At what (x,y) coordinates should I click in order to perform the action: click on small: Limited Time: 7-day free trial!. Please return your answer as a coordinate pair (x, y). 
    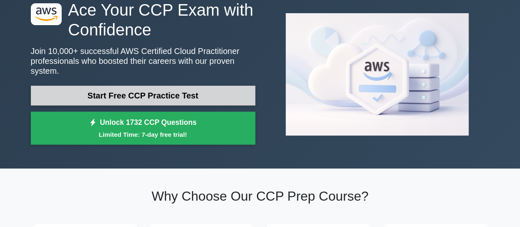
    Looking at the image, I should click on (143, 134).